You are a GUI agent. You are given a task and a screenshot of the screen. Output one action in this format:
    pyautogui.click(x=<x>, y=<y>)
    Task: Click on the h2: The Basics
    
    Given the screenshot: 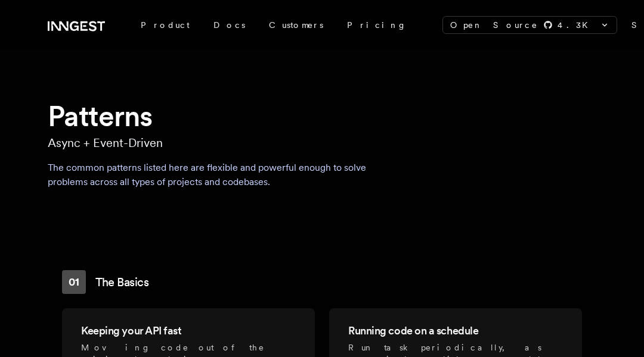 What is the action you would take?
    pyautogui.click(x=122, y=282)
    